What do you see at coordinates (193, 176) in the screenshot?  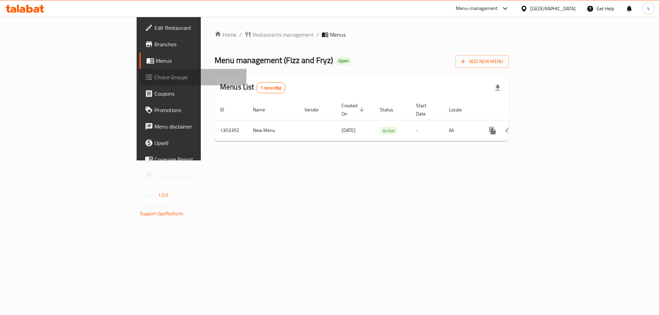 I see `a: Grocery Checklist` at bounding box center [193, 176].